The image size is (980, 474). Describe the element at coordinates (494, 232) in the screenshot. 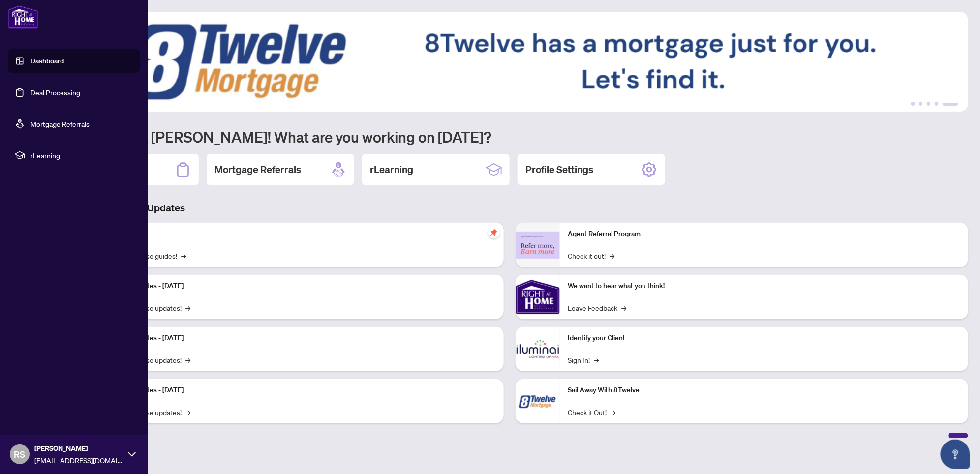

I see `span: pushpin` at that location.